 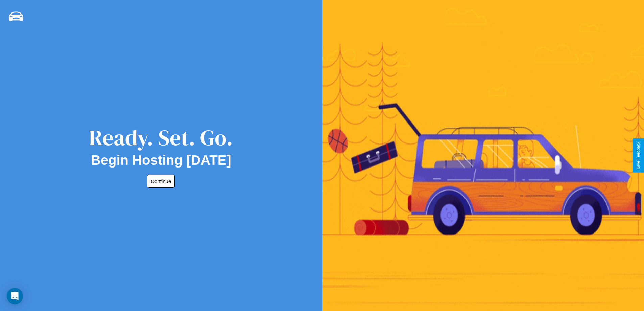 I want to click on div: Give Feedback, so click(x=639, y=156).